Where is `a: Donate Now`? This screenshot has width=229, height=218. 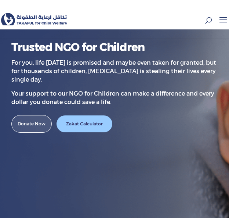
a: Donate Now is located at coordinates (32, 124).